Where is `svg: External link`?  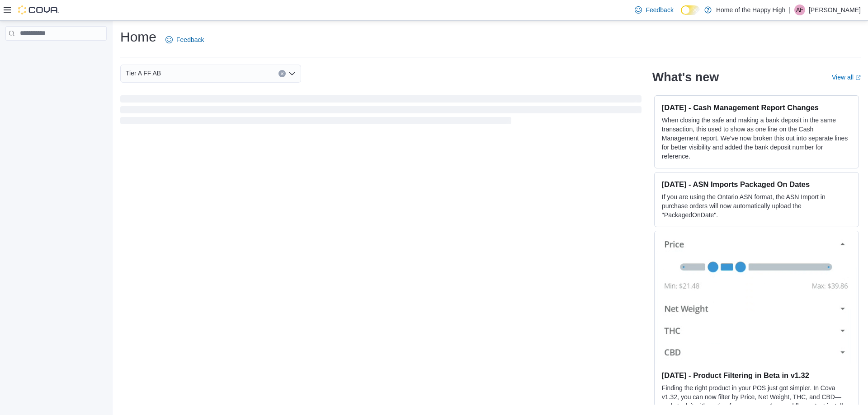 svg: External link is located at coordinates (858, 77).